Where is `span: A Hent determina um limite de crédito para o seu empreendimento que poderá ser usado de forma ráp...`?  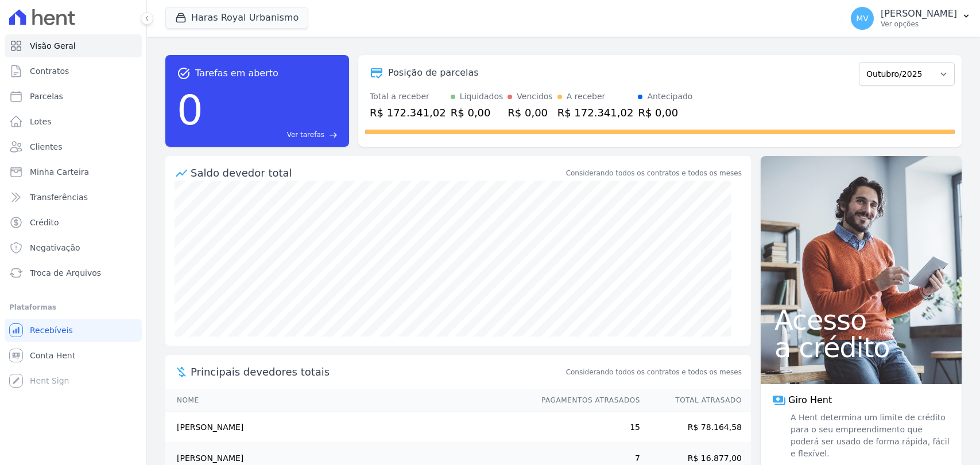 span: A Hent determina um limite de crédito para o seu empreendimento que poderá ser usado de forma ráp... is located at coordinates (869, 436).